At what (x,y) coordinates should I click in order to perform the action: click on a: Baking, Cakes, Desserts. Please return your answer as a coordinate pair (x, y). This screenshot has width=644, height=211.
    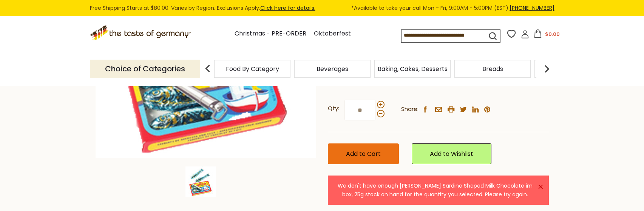
    Looking at the image, I should click on (413, 69).